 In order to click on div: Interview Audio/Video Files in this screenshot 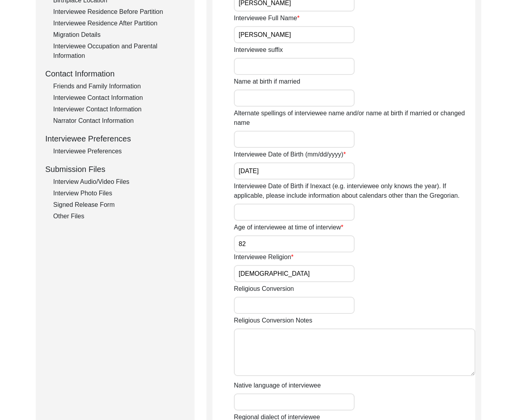, I will do `click(119, 182)`.